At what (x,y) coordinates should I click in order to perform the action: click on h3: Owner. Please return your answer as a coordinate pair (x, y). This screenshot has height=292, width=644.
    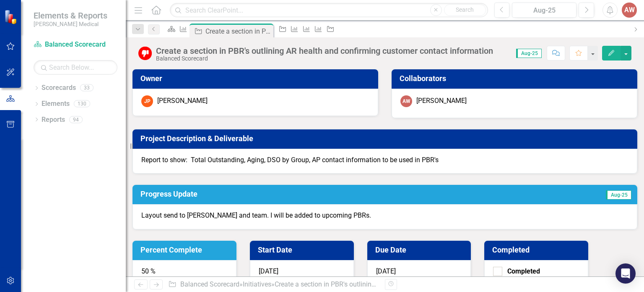
    Looking at the image, I should click on (257, 78).